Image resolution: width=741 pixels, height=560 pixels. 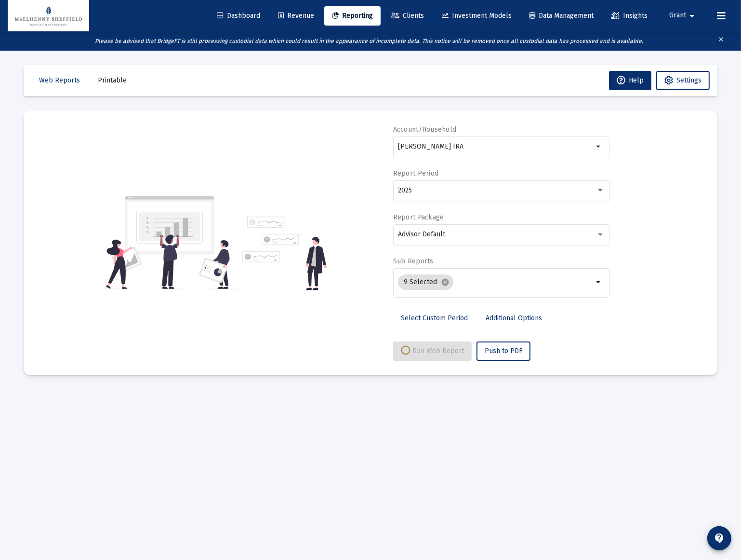 What do you see at coordinates (426, 282) in the screenshot?
I see `mat-chip: 9 Selected` at bounding box center [426, 282].